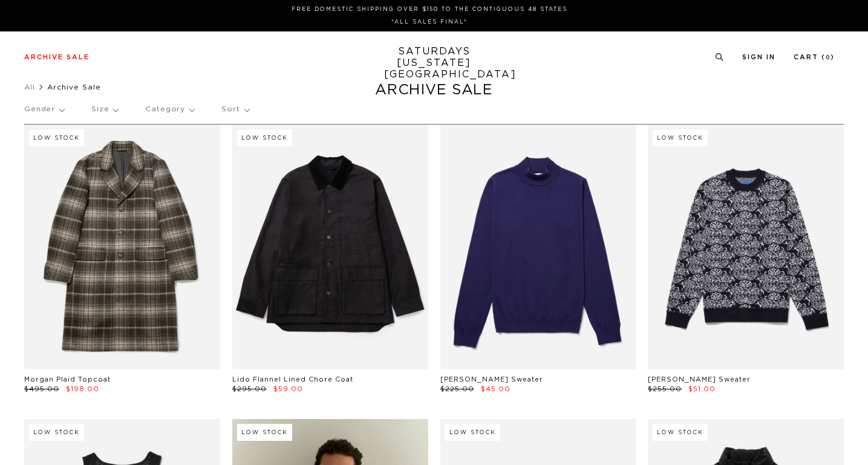 This screenshot has width=868, height=465. Describe the element at coordinates (57, 57) in the screenshot. I see `a: Archive Sale` at that location.